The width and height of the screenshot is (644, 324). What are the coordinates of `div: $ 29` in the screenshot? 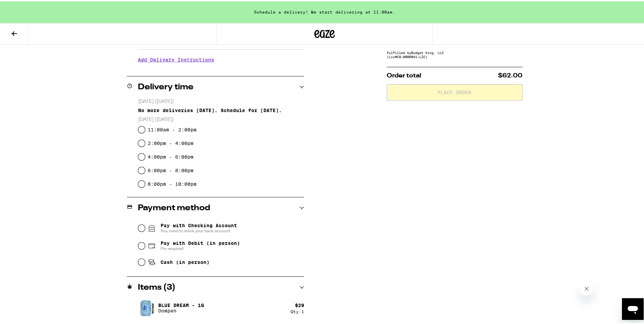 It's located at (299, 304).